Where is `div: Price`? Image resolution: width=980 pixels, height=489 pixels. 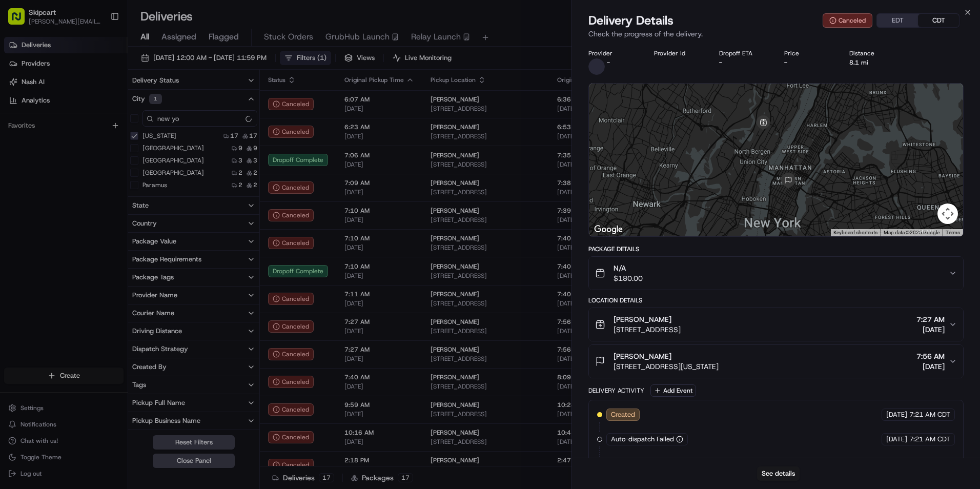 div: Price is located at coordinates (809, 54).